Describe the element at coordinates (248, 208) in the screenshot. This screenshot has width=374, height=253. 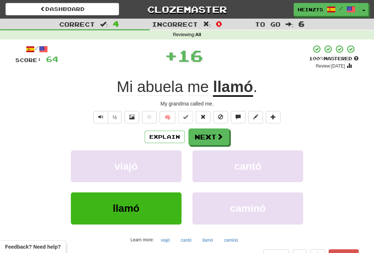
I see `span: caminó` at that location.